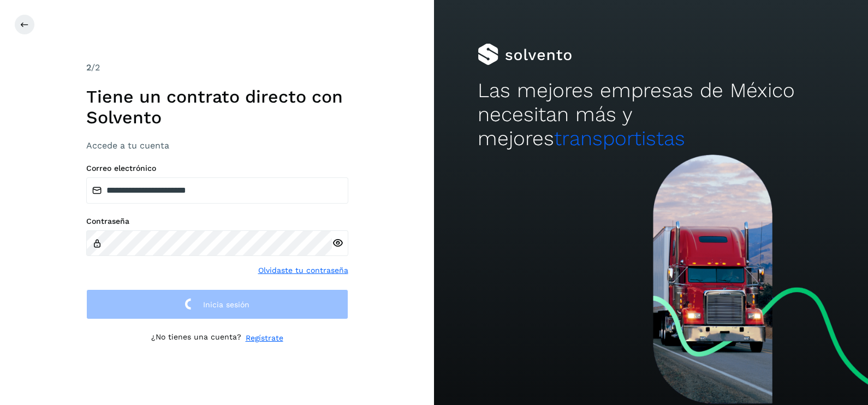 Image resolution: width=868 pixels, height=405 pixels. What do you see at coordinates (217, 107) in the screenshot?
I see `h1: Tiene un contrato directo con Solvento` at bounding box center [217, 107].